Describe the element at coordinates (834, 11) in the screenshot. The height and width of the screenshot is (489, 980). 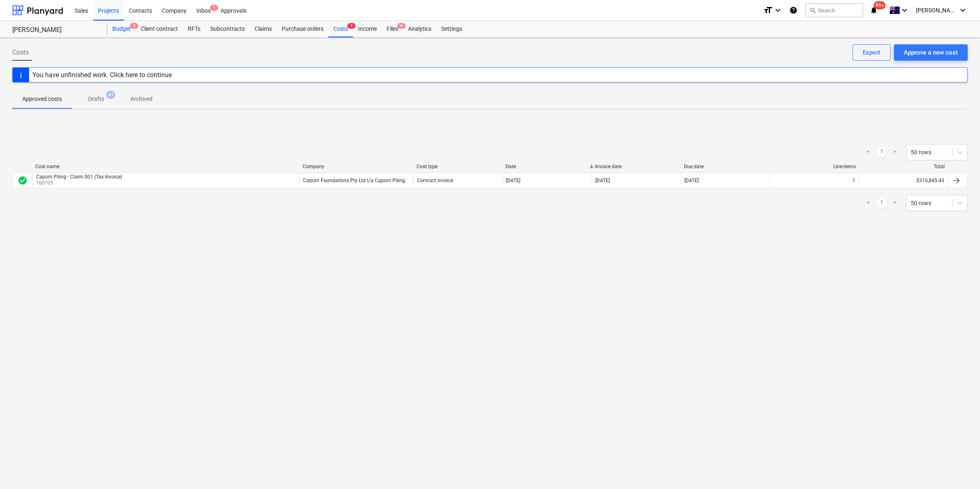
I see `button: Search` at that location.